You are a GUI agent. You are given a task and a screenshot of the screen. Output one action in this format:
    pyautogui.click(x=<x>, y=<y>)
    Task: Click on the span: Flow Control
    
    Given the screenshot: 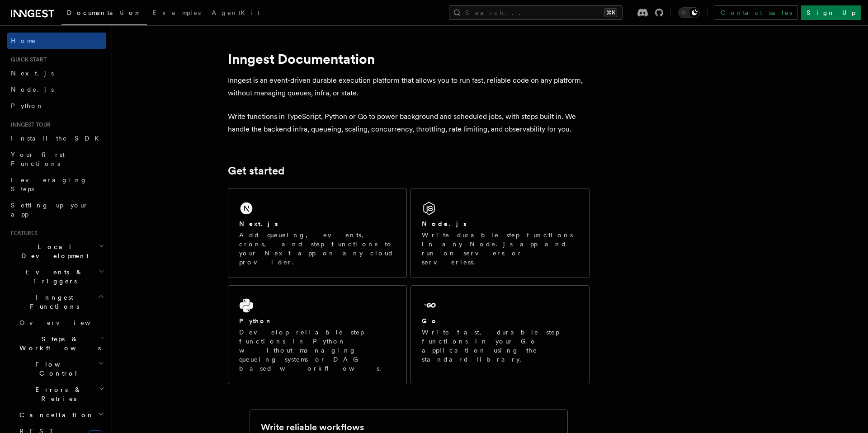 What is the action you would take?
    pyautogui.click(x=57, y=368)
    